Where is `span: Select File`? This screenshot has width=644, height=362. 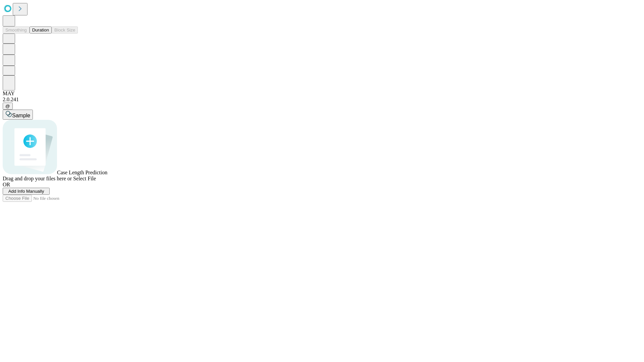
span: Select File is located at coordinates (84, 179).